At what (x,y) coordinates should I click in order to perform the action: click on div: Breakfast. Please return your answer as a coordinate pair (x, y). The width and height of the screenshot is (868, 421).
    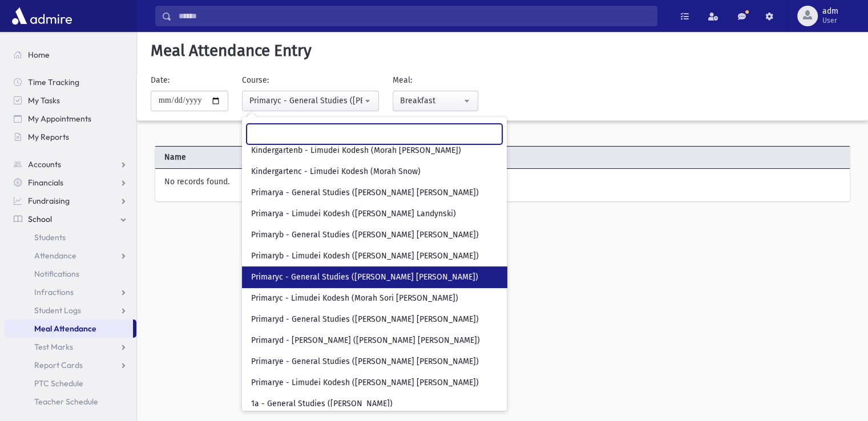
    Looking at the image, I should click on (431, 100).